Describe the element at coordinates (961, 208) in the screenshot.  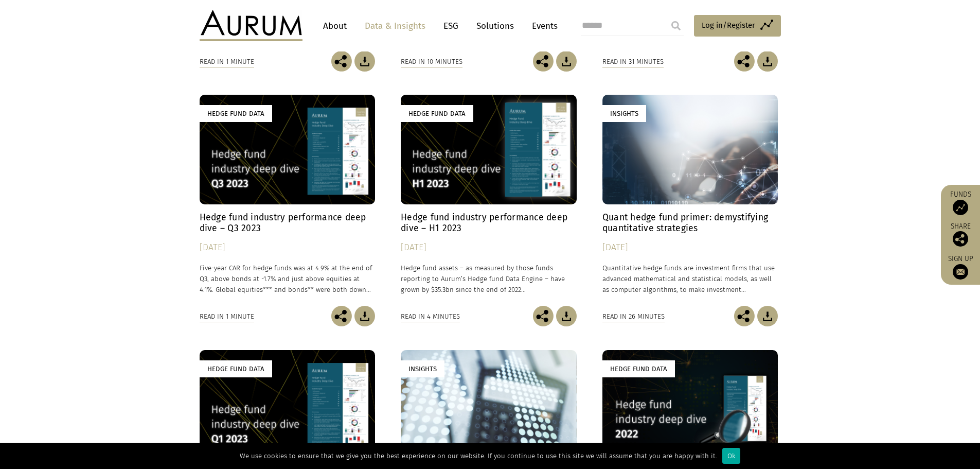
I see `img: Access Funds` at that location.